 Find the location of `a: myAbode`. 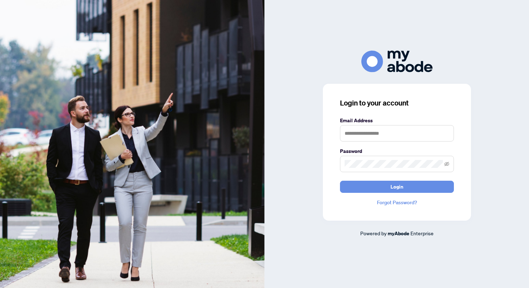

a: myAbode is located at coordinates (398, 233).